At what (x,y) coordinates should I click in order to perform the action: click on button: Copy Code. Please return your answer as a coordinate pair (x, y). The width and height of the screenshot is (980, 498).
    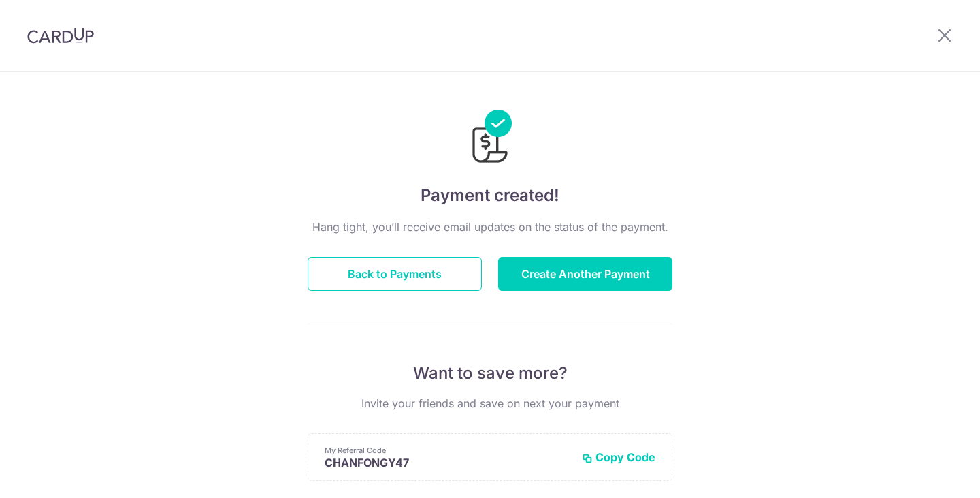
    Looking at the image, I should click on (619, 457).